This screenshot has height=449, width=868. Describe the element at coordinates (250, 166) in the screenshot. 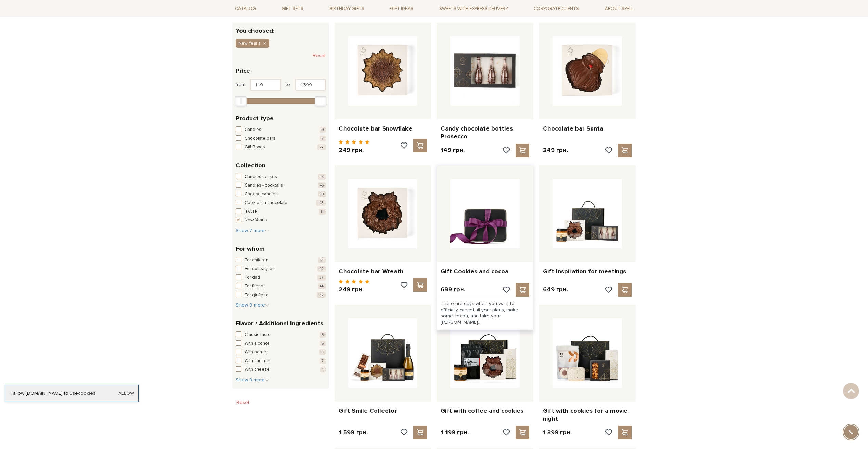

I see `span: Collection` at that location.